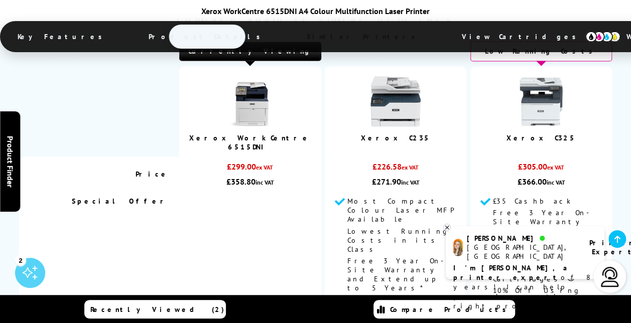 This screenshot has width=631, height=323. What do you see at coordinates (541, 182) in the screenshot?
I see `div: £366.00` at bounding box center [541, 182].